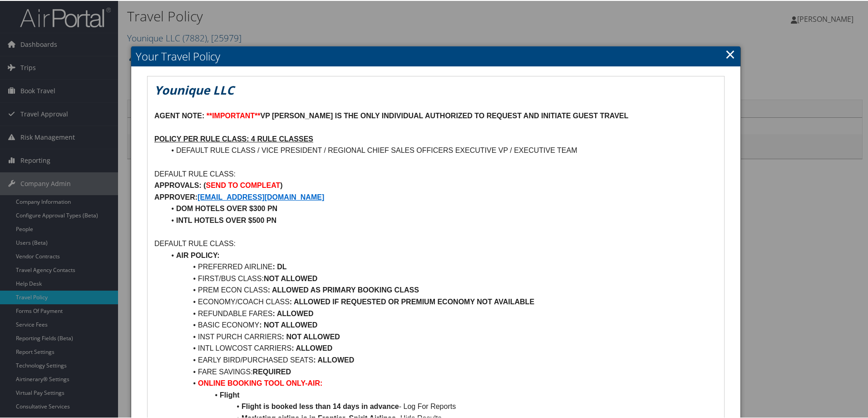 The width and height of the screenshot is (868, 418). Describe the element at coordinates (243, 184) in the screenshot. I see `strong: SEND TO COMPLEAT` at that location.